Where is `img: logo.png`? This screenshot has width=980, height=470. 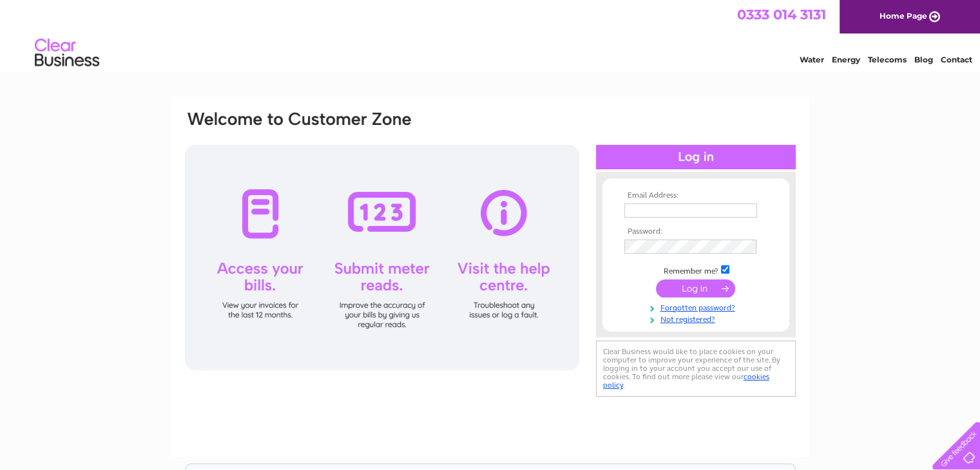
img: logo.png is located at coordinates (67, 53).